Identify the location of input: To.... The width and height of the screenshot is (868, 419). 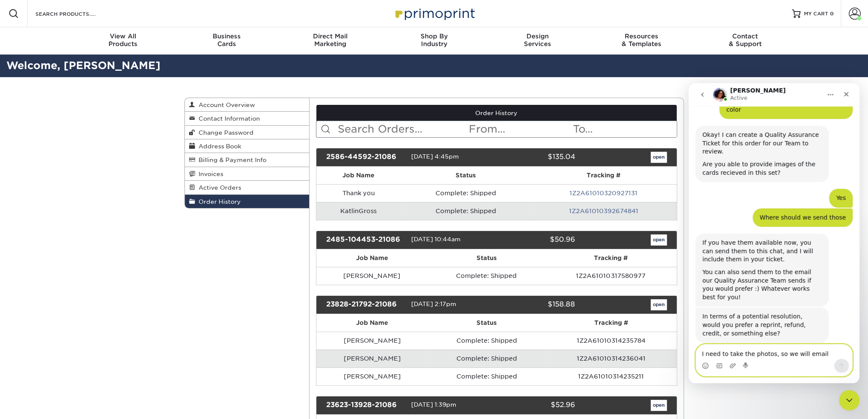
(624, 129).